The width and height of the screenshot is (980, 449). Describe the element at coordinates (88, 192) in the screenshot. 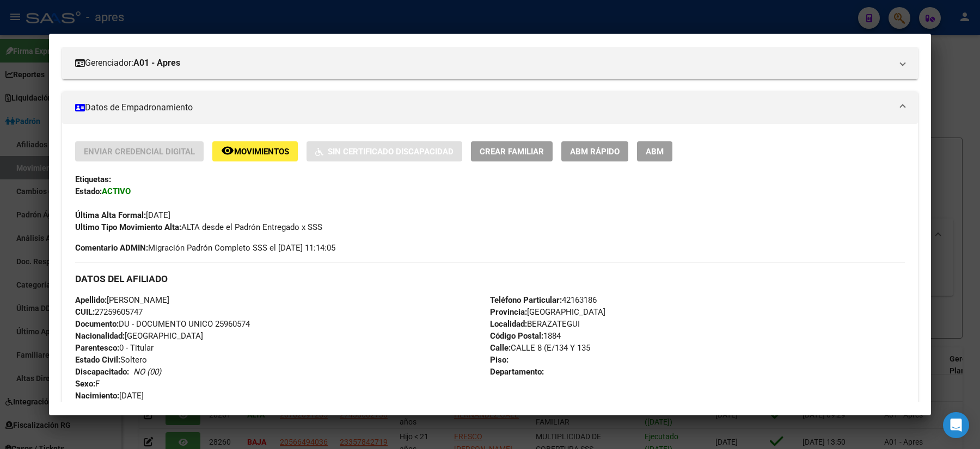

I see `strong: Estado:` at that location.